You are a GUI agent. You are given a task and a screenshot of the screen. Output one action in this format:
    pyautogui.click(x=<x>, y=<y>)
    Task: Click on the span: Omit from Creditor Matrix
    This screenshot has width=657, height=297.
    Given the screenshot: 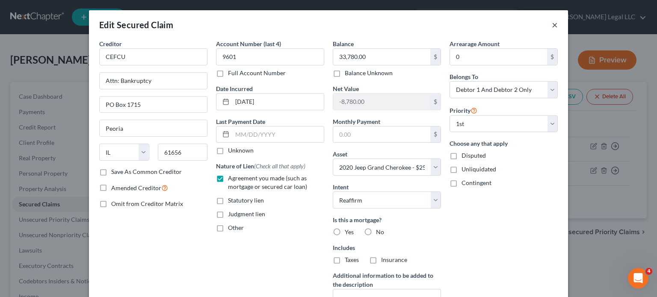 What is the action you would take?
    pyautogui.click(x=147, y=204)
    